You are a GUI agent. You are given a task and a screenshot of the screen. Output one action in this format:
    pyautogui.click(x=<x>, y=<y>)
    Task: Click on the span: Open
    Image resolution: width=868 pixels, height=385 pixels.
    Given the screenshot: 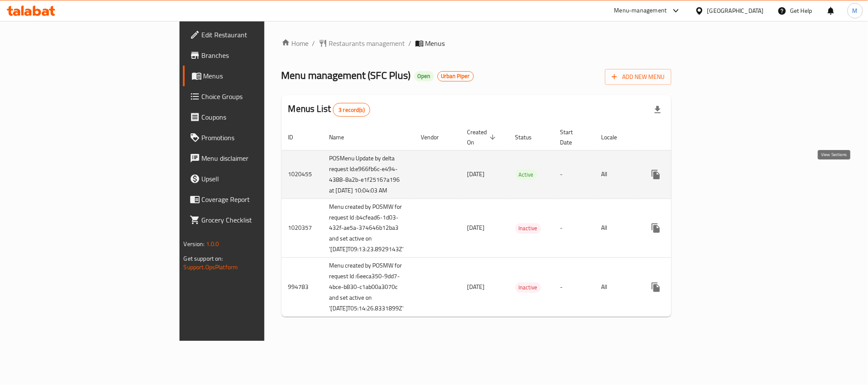 What is the action you would take?
    pyautogui.click(x=424, y=76)
    